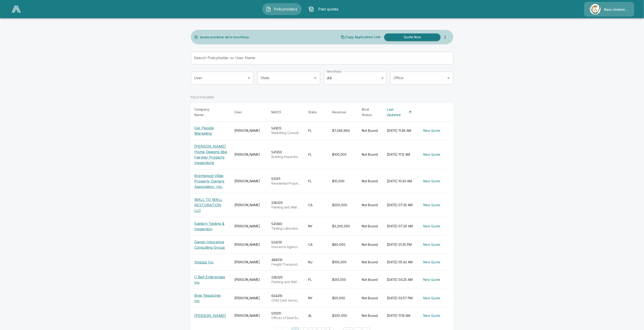 The width and height of the screenshot is (644, 330). I want to click on p: C Bell Enterprises Inc, so click(211, 279).